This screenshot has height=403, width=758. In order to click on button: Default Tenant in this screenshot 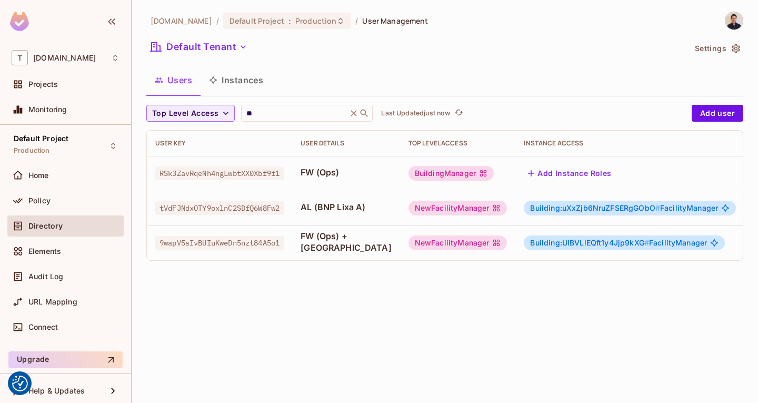, I will do `click(199, 47)`.